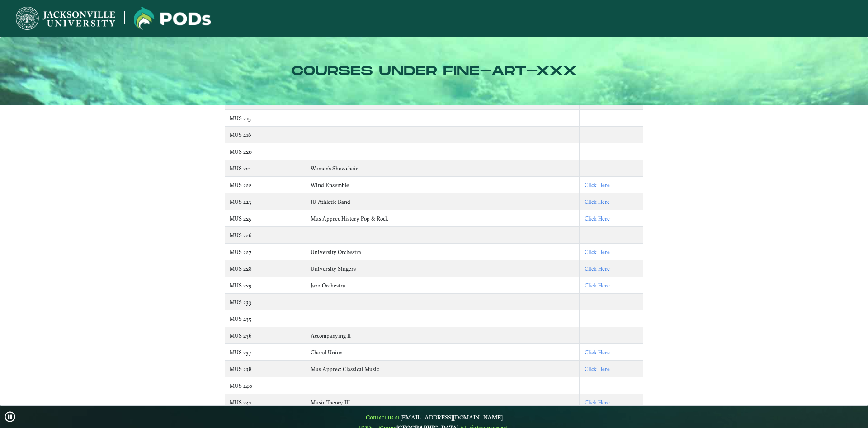  What do you see at coordinates (442, 252) in the screenshot?
I see `td: University Orchestra` at bounding box center [442, 252].